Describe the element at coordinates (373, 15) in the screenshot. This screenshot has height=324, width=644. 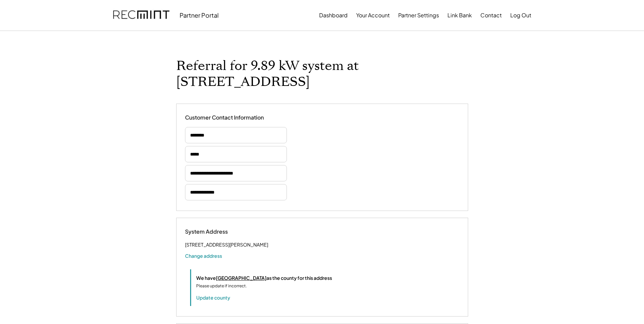
I see `button: Your Account` at that location.